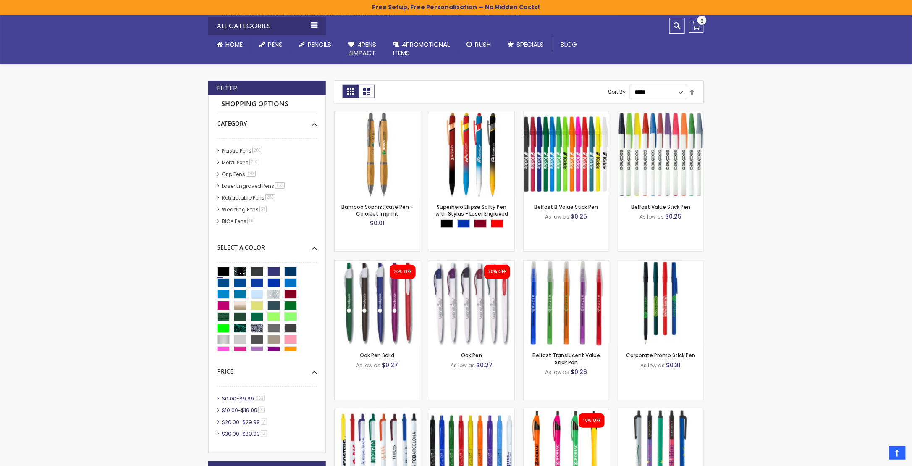 Image resolution: width=912 pixels, height=466 pixels. What do you see at coordinates (230, 45) in the screenshot?
I see `a: Home` at bounding box center [230, 45].